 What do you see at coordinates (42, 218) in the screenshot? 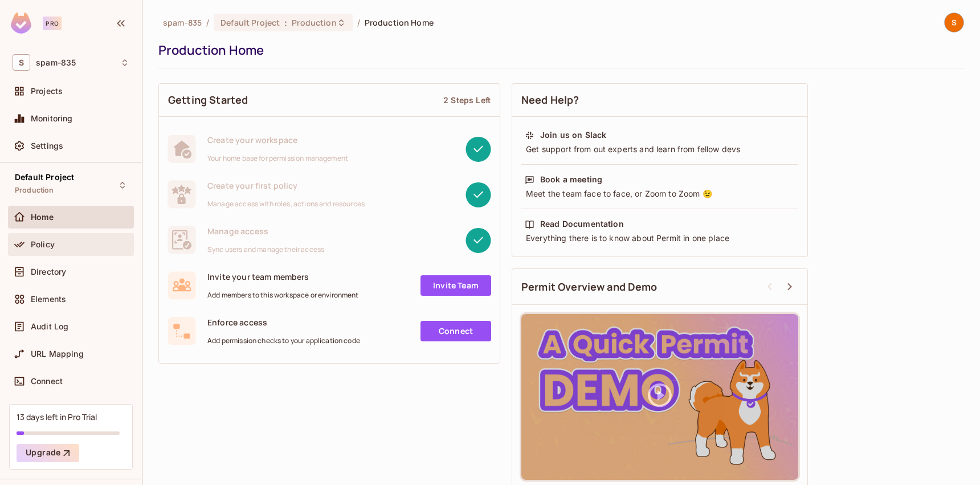
I see `span: Home` at bounding box center [42, 218].